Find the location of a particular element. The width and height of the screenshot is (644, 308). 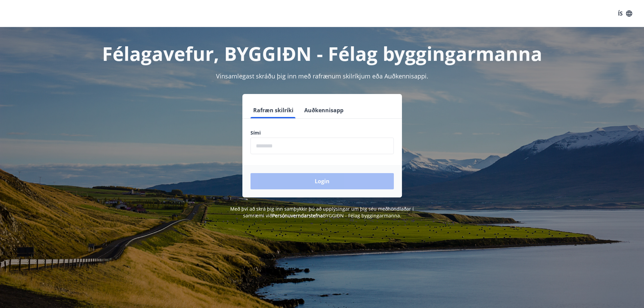

label: Sími is located at coordinates (323, 133).